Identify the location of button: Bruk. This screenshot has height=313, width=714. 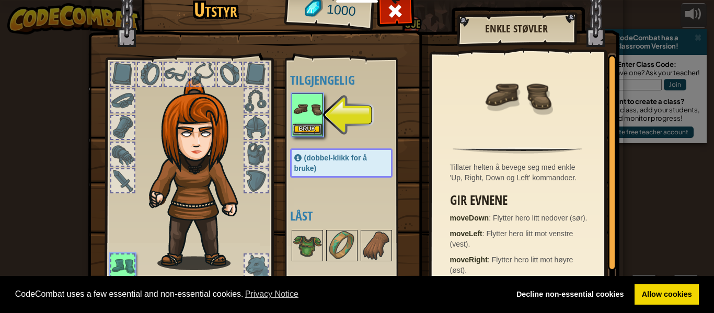
(307, 129).